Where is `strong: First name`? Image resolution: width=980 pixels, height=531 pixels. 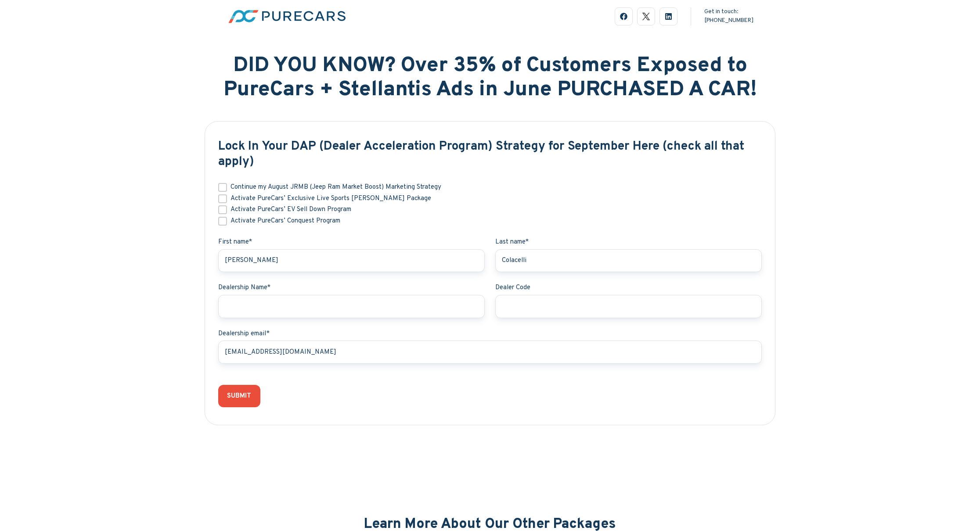
strong: First name is located at coordinates (233, 242).